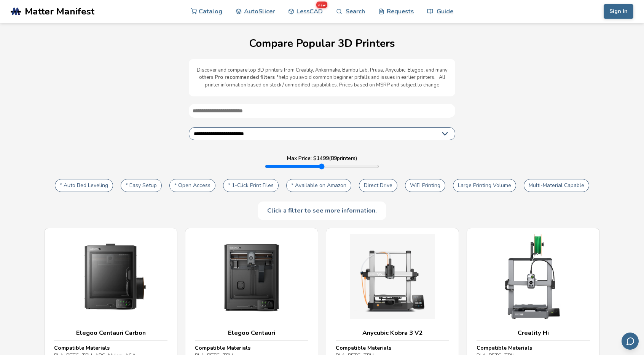  What do you see at coordinates (247, 77) in the screenshot?
I see `b: Pro recommended filters *` at bounding box center [247, 77].